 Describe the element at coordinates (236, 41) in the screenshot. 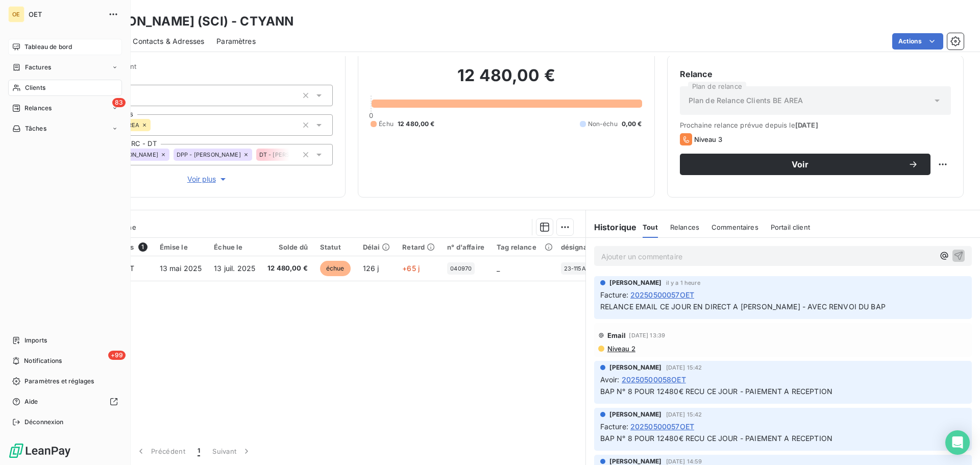

I see `span: Paramètres` at that location.